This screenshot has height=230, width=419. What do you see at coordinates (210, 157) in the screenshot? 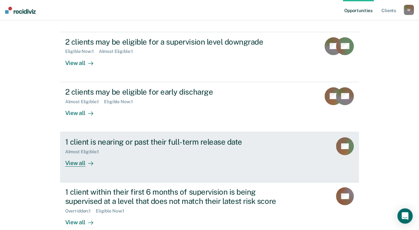
I see `a: 1 client is nearing or past their full-term release dateAlmost Eligible:1View all` at bounding box center [210, 157].